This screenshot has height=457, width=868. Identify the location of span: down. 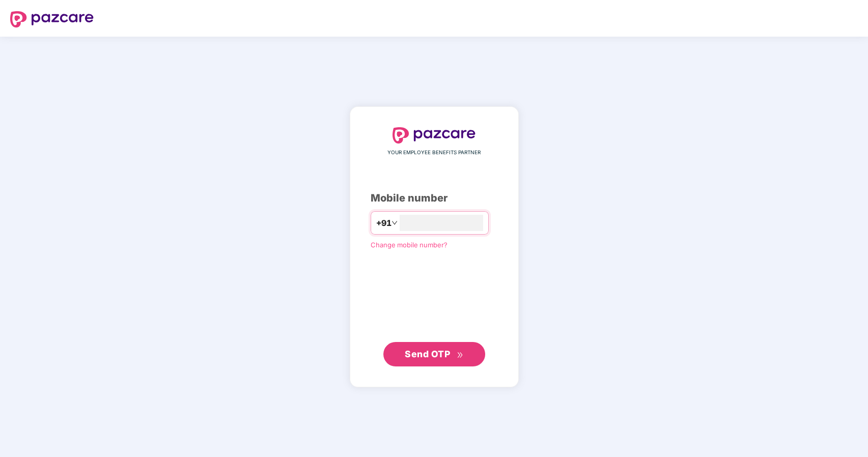
(395, 222).